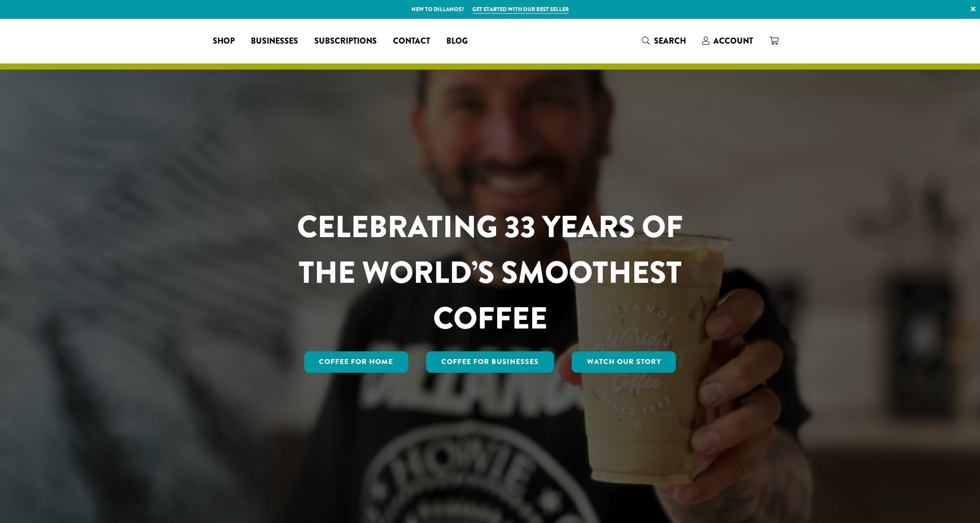 Image resolution: width=980 pixels, height=523 pixels. What do you see at coordinates (624, 362) in the screenshot?
I see `a: Watch Our Story` at bounding box center [624, 362].